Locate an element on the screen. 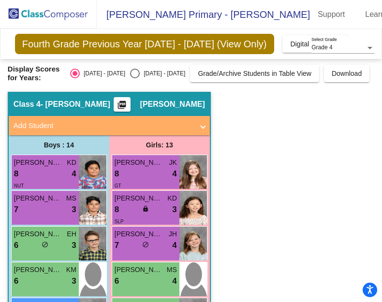 The width and height of the screenshot is (382, 302). button: Download is located at coordinates (347, 73).